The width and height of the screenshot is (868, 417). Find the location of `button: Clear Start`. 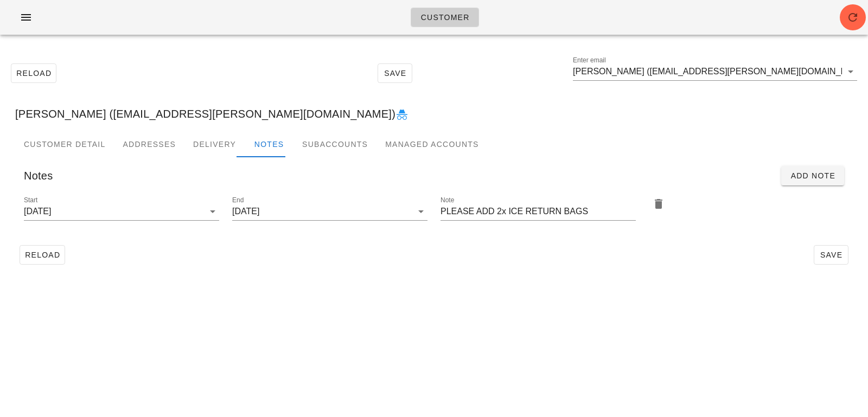

button: Clear Start is located at coordinates (197, 211).